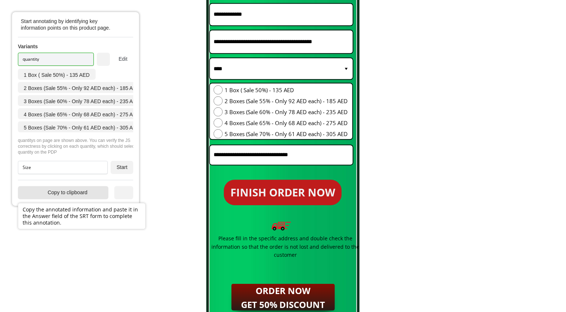  I want to click on div: 1 Box ( Sale 50%) - 135 AED, so click(57, 74).